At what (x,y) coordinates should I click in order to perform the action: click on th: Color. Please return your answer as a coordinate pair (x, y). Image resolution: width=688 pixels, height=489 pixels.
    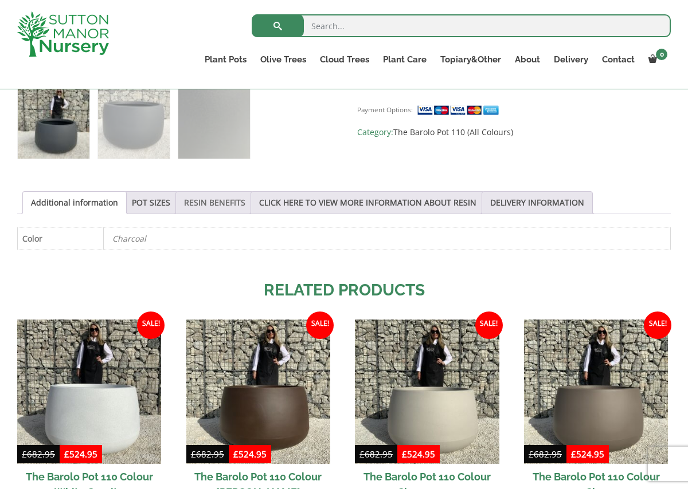
    Looking at the image, I should click on (61, 238).